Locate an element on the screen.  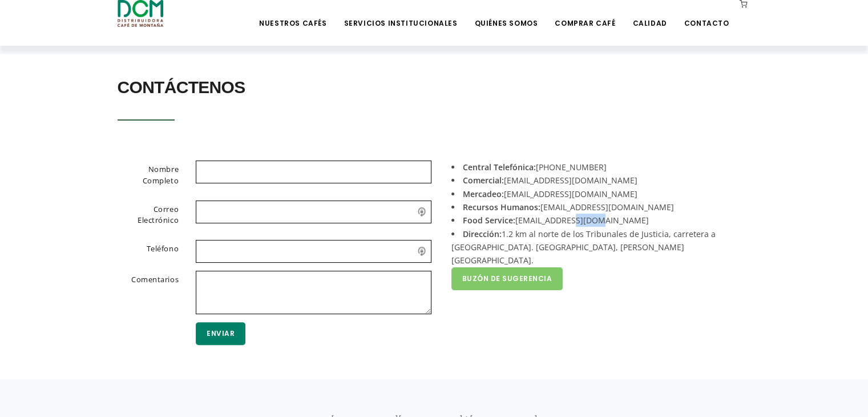
a: Servicios Institucionales is located at coordinates (400, 14).